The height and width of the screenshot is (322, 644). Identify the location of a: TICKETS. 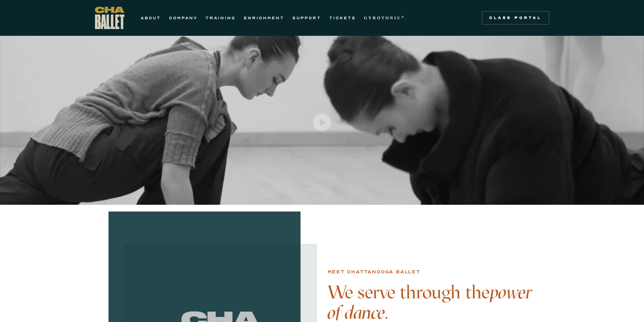
(343, 18).